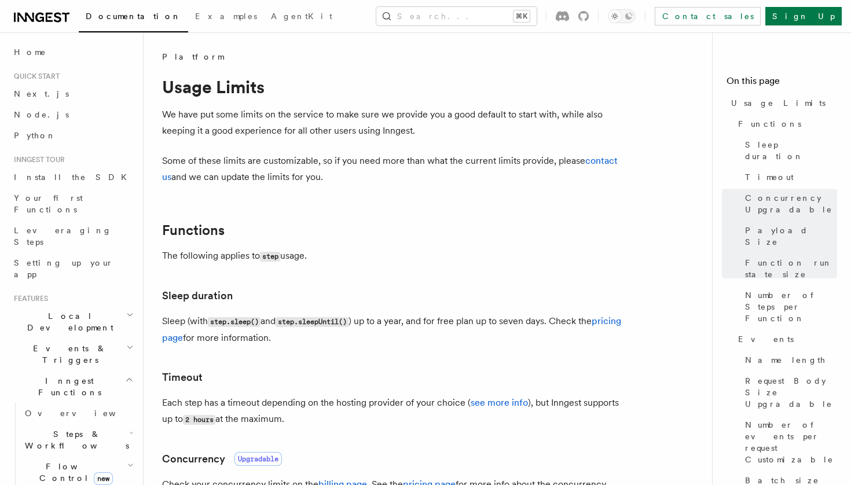 This screenshot has height=485, width=851. What do you see at coordinates (63, 236) in the screenshot?
I see `span: Leveraging Steps` at bounding box center [63, 236].